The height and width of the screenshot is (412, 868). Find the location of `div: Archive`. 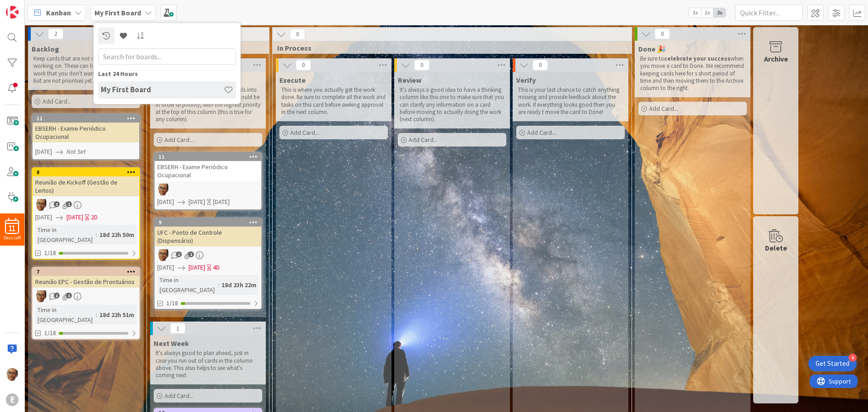

div: Archive is located at coordinates (776, 59).